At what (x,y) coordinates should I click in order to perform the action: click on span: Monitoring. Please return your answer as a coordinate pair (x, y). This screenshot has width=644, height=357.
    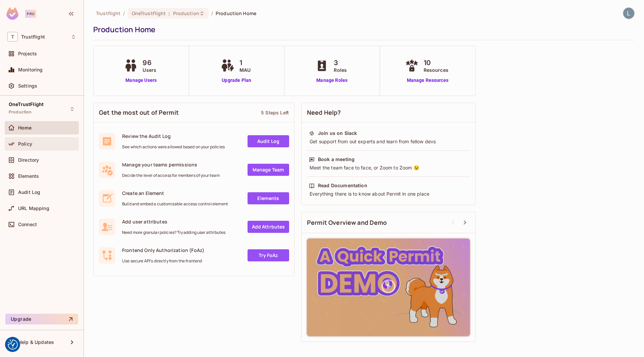
    Looking at the image, I should click on (31, 70).